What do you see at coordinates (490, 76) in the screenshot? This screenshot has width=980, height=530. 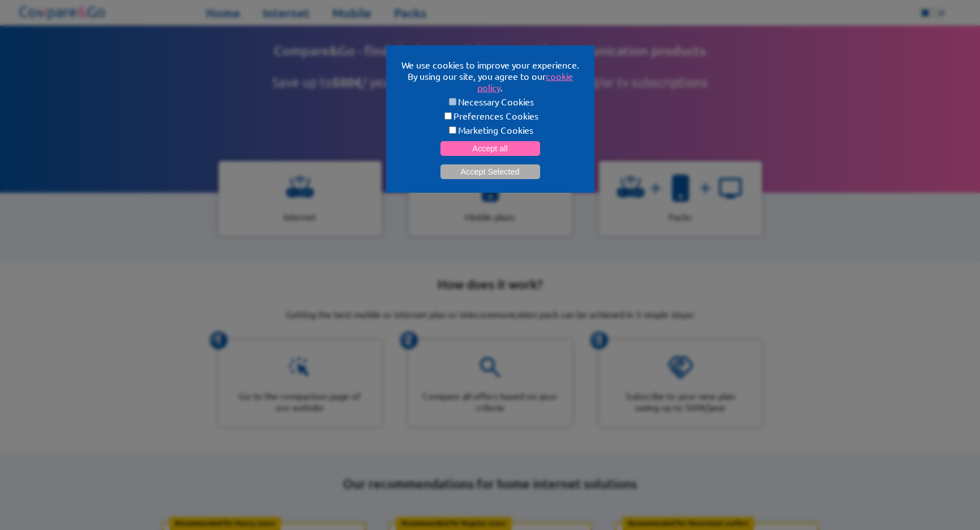 I see `p: We use cookies to improve your experience. By using our site, you agree to our .` at bounding box center [490, 76].